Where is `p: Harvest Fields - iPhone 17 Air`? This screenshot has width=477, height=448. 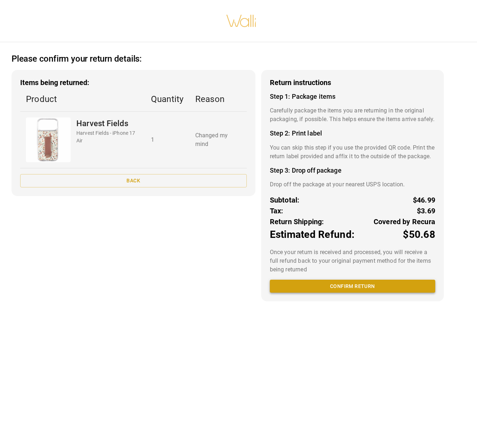
p: Harvest Fields - iPhone 17 Air is located at coordinates (108, 137).